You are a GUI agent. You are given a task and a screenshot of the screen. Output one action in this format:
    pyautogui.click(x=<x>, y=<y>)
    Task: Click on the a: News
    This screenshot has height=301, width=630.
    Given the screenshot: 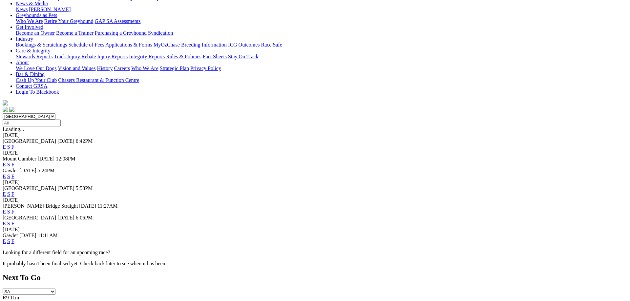 What is the action you would take?
    pyautogui.click(x=22, y=9)
    